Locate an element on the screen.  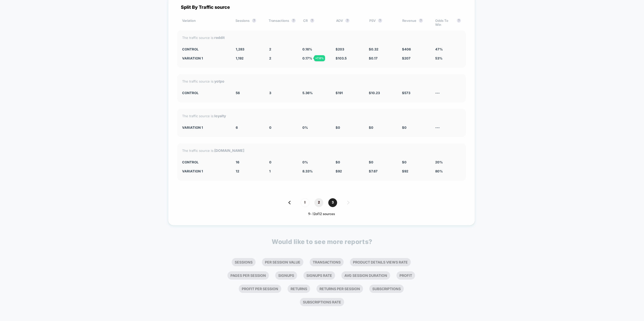
span: $ 10.23 is located at coordinates (374, 93).